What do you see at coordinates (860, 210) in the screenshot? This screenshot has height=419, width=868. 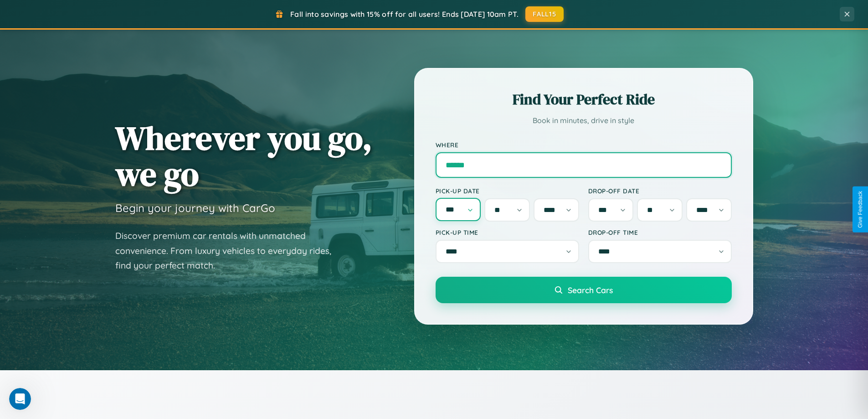 I see `div: Give Feedback` at bounding box center [860, 210].